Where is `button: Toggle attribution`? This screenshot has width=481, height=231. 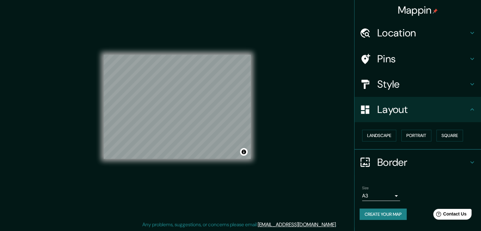
button: Toggle attribution is located at coordinates (244, 152).